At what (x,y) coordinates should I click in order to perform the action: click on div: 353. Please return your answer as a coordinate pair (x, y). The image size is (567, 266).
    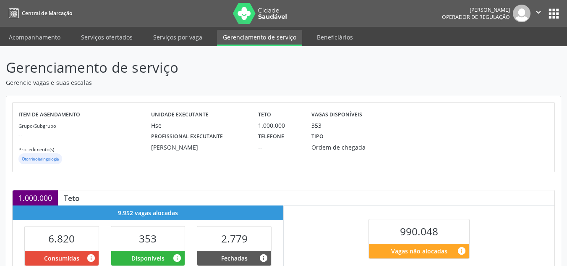
    Looking at the image, I should click on (316, 125).